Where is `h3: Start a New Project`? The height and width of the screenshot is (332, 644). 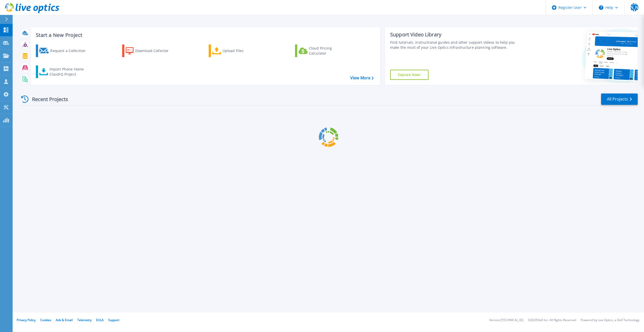
h3: Start a New Project is located at coordinates (204, 35).